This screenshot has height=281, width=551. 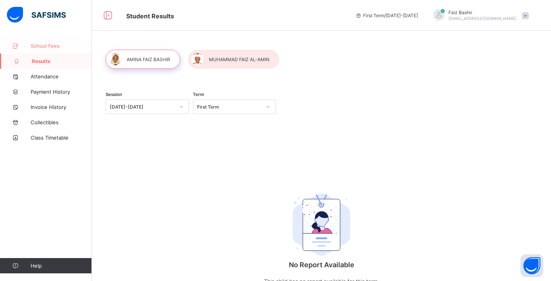 I want to click on span: Session, so click(x=114, y=95).